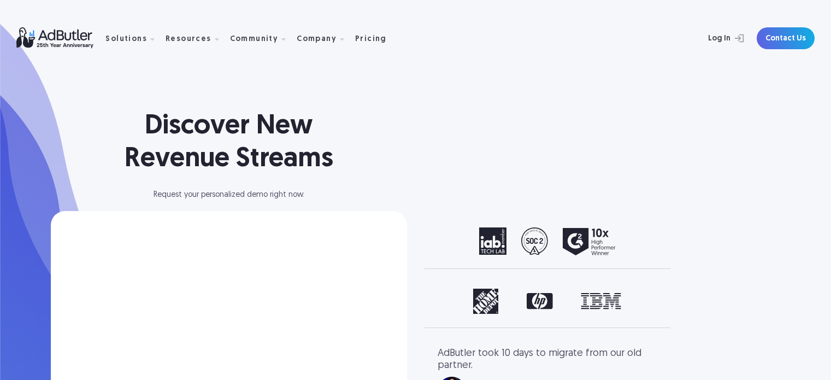 The width and height of the screenshot is (831, 380). What do you see at coordinates (229, 195) in the screenshot?
I see `div: Request your personalized demo right now.` at bounding box center [229, 195].